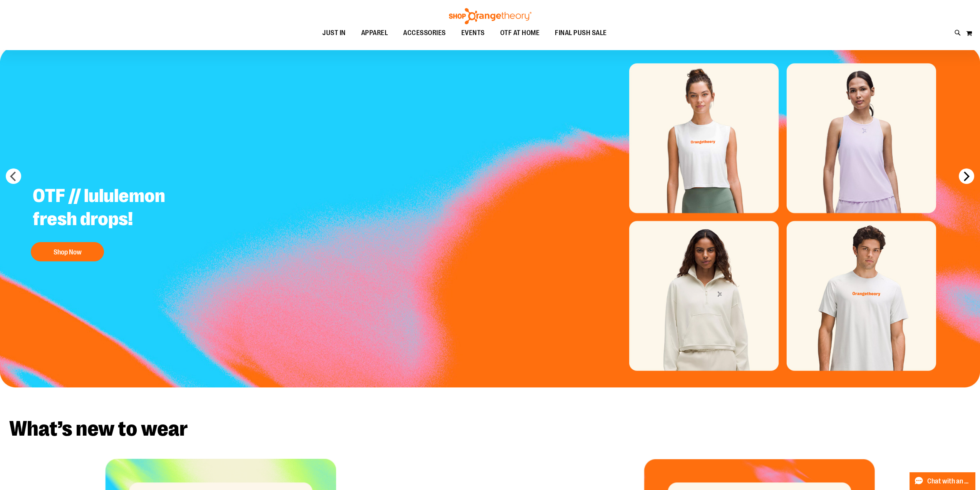 Image resolution: width=980 pixels, height=490 pixels. What do you see at coordinates (122, 208) in the screenshot?
I see `h2: OTF // lululemon fresh drops!` at bounding box center [122, 208].